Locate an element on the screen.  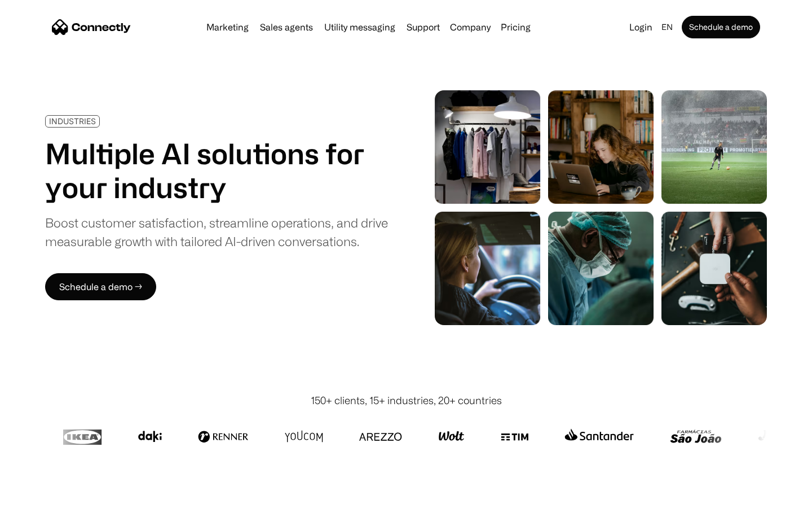
a: Pricing is located at coordinates (515, 27).